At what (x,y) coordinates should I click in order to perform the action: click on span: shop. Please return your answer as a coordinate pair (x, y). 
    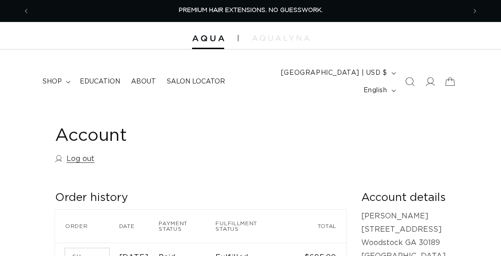
    Looking at the image, I should click on (52, 82).